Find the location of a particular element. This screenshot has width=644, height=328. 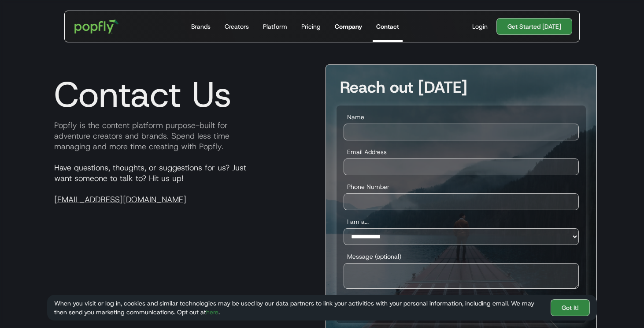

div: Pricing is located at coordinates (311, 26).